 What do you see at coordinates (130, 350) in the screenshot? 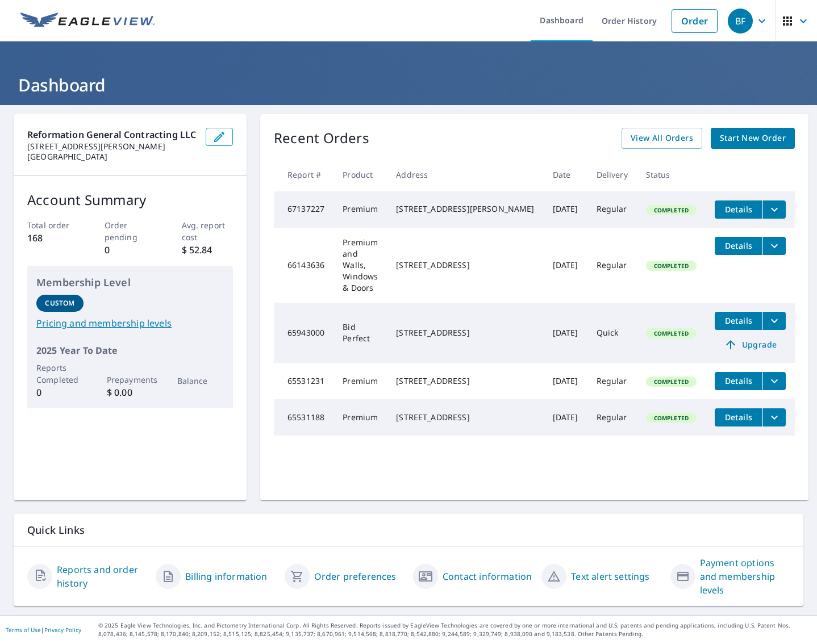
I see `p: 2025 Year To Date` at bounding box center [130, 350].